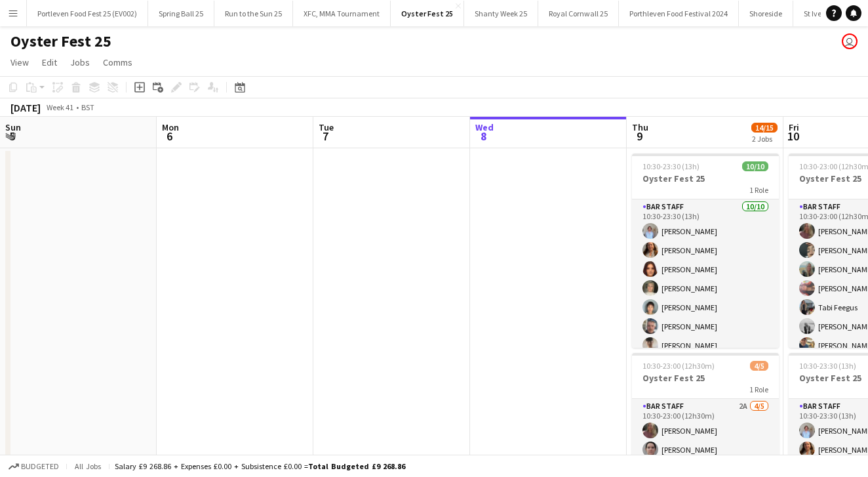 The width and height of the screenshot is (868, 477). Describe the element at coordinates (764, 138) in the screenshot. I see `div: 2 Jobs` at that location.